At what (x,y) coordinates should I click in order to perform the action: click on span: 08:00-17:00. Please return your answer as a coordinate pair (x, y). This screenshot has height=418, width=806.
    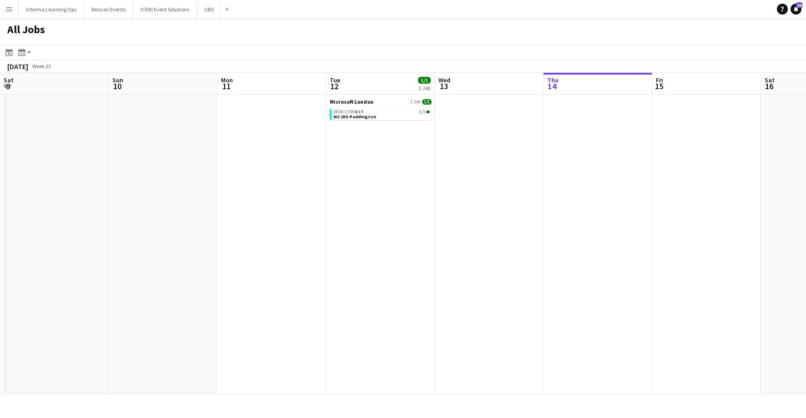
    Looking at the image, I should click on (348, 112).